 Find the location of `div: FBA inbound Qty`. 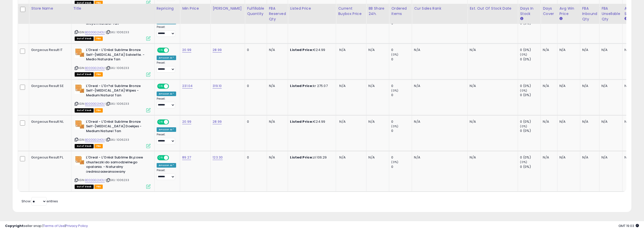

div: FBA inbound Qty is located at coordinates (590, 14).